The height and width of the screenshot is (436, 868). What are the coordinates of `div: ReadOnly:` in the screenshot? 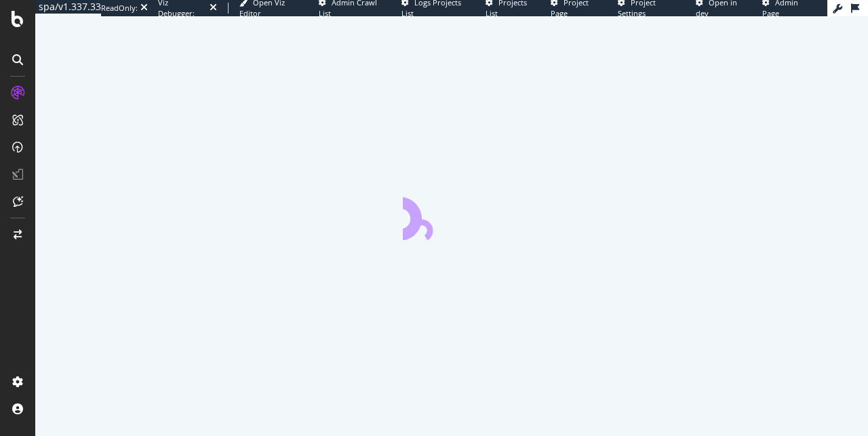 It's located at (119, 8).